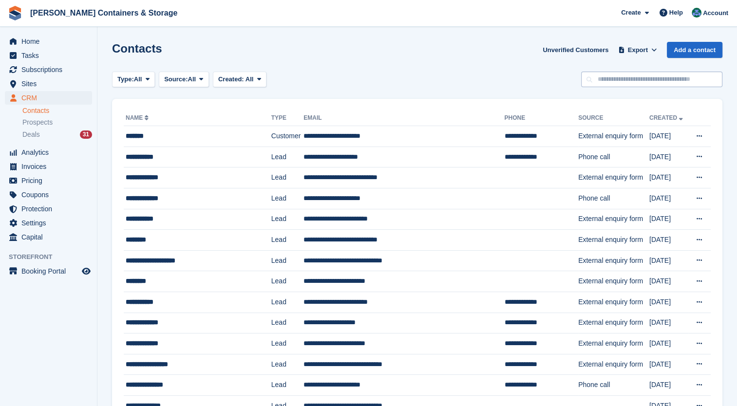 The image size is (737, 406). Describe the element at coordinates (638, 50) in the screenshot. I see `span: Export` at that location.